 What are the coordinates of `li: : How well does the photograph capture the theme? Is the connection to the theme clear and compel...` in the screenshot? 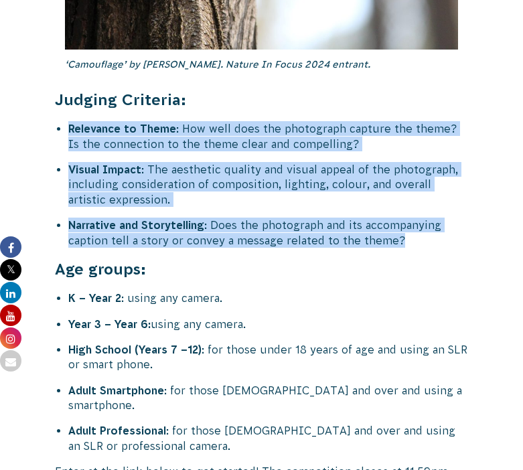 It's located at (268, 136).